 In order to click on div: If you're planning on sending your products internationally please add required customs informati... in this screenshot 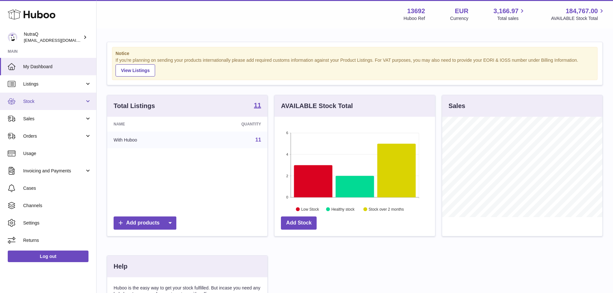, I will do `click(354, 67)`.